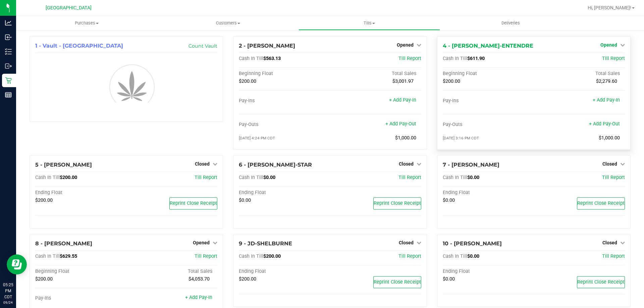  I want to click on span: $629.55, so click(68, 256).